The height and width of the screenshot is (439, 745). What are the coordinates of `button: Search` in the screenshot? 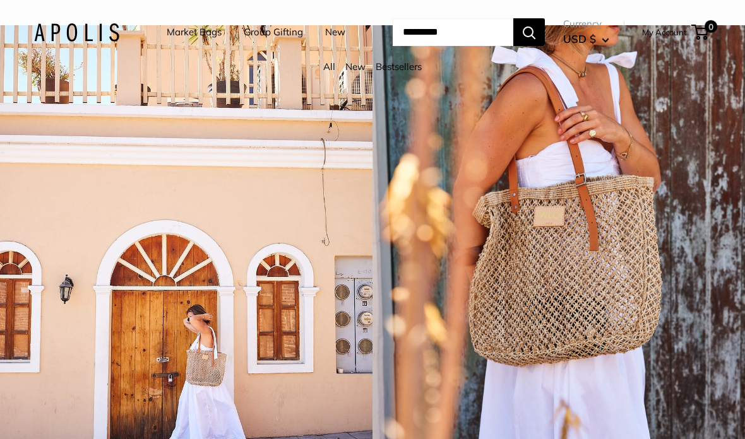 It's located at (529, 32).